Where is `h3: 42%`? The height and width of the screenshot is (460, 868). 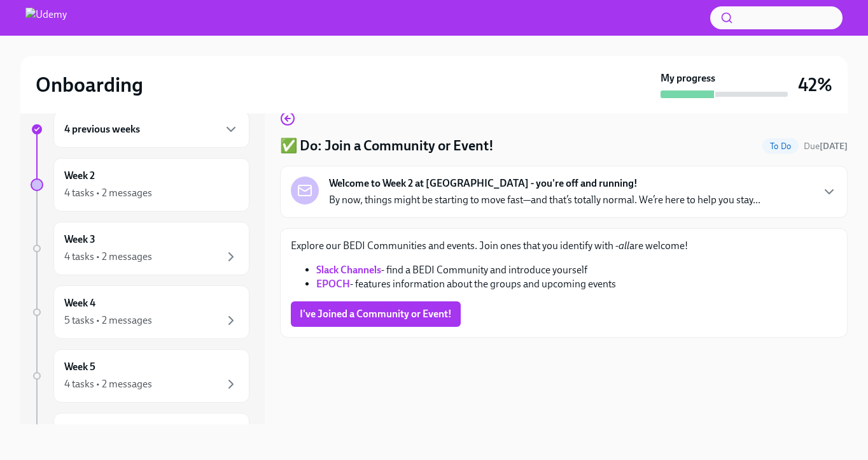 h3: 42% is located at coordinates (815, 85).